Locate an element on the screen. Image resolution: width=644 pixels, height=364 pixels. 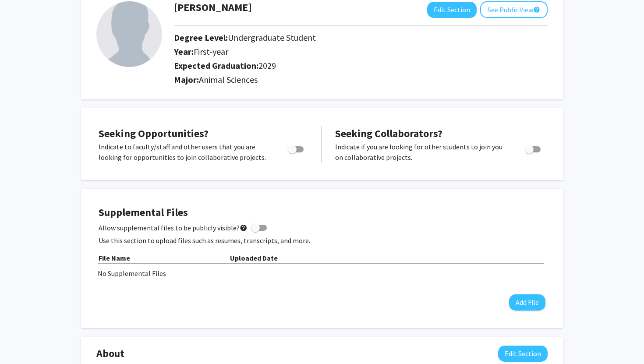
span: 2029 is located at coordinates (267, 65).